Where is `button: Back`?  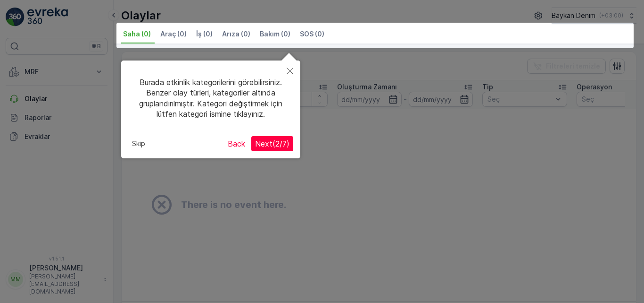 button: Back is located at coordinates (236, 144).